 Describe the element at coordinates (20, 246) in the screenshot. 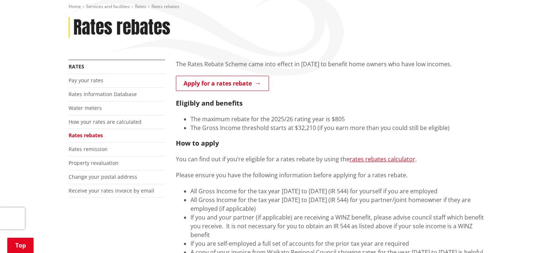

I see `a: Top` at that location.